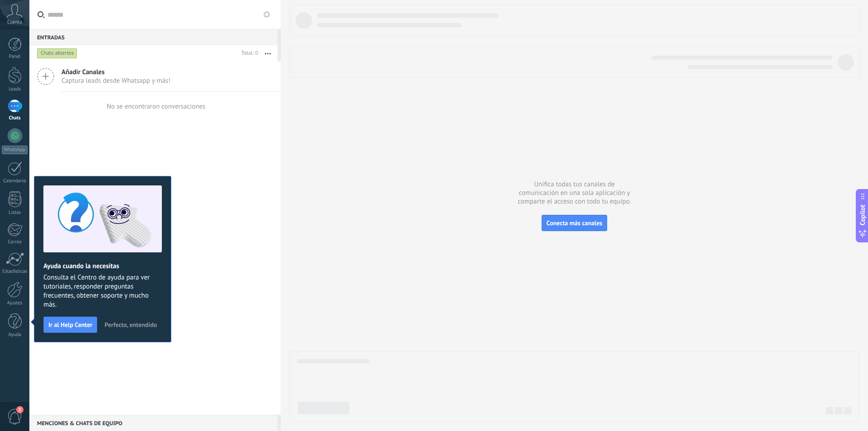  Describe the element at coordinates (14, 22) in the screenshot. I see `span: Cuenta` at that location.